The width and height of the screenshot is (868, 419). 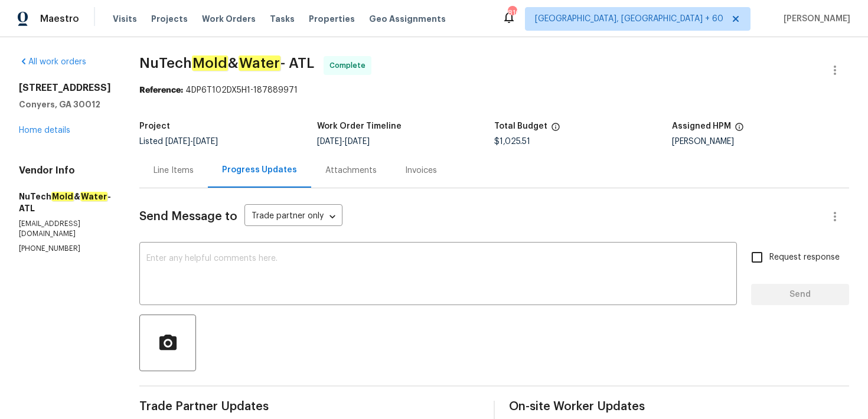 I want to click on b: Reference:, so click(x=161, y=90).